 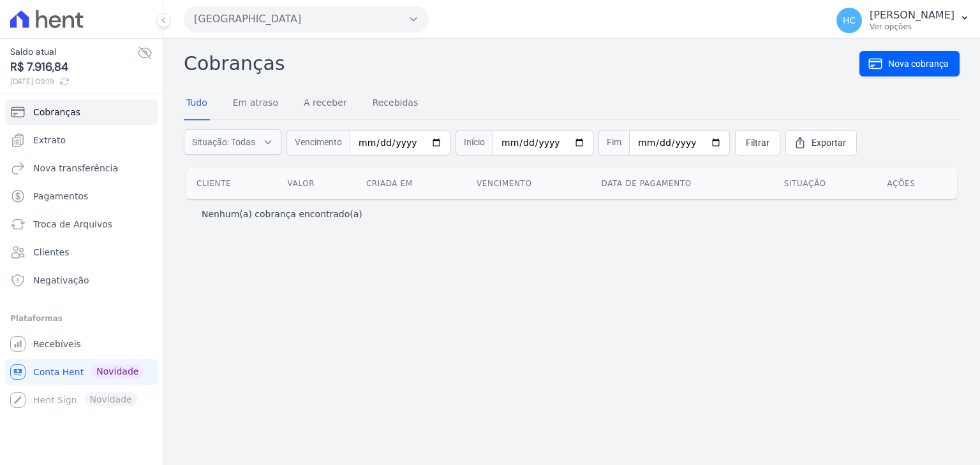 What do you see at coordinates (73, 51) in the screenshot?
I see `span: Saldo atual` at bounding box center [73, 51].